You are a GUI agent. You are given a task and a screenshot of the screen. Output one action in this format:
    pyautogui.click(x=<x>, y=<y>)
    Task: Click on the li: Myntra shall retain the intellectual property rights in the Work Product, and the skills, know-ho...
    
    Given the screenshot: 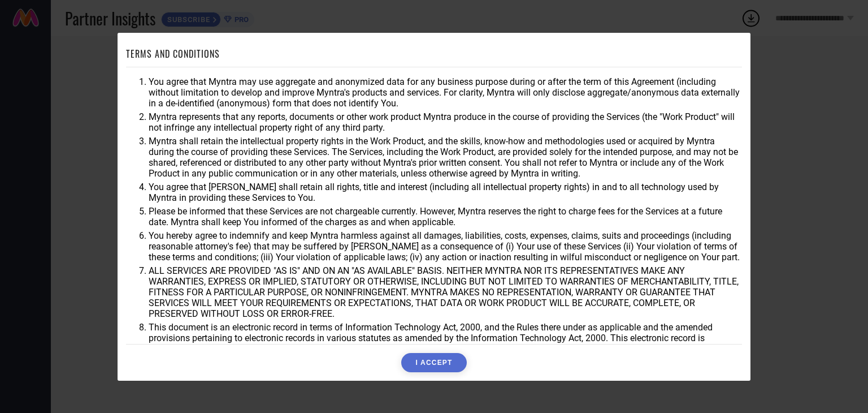 What is the action you would take?
    pyautogui.click(x=445, y=157)
    